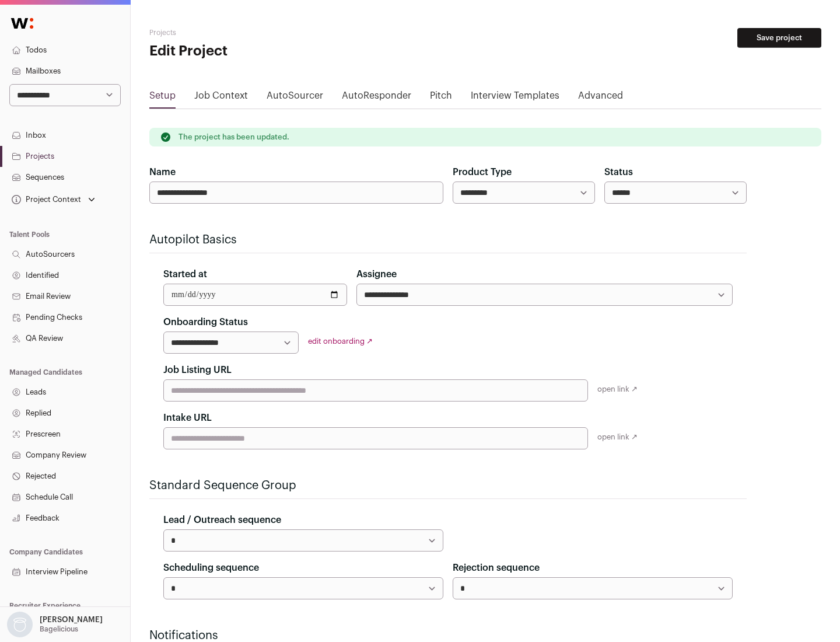 The height and width of the screenshot is (642, 840). I want to click on a: Interview Templates, so click(515, 98).